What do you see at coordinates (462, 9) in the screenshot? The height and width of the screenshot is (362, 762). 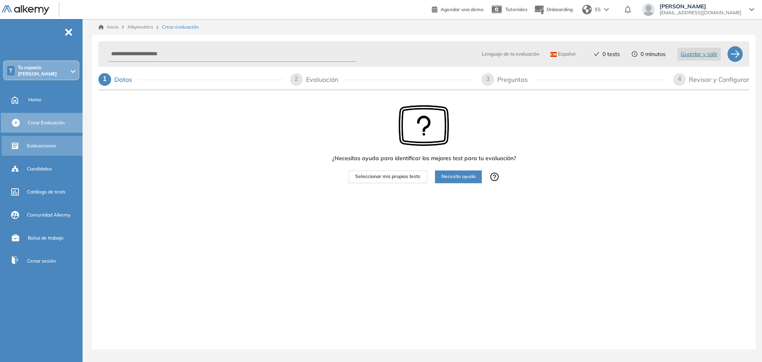 I see `span: Agendar una demo` at bounding box center [462, 9].